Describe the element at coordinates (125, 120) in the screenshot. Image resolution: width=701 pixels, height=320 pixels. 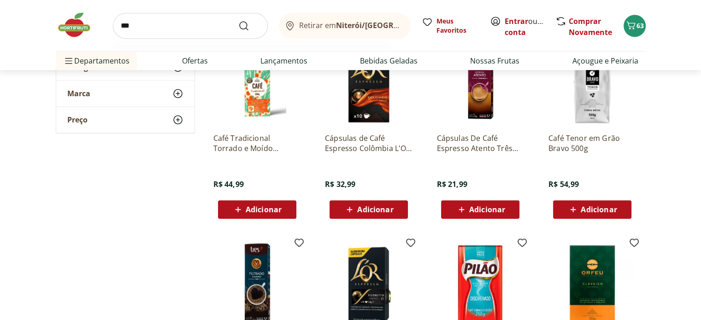
I see `button: Preço` at that location.